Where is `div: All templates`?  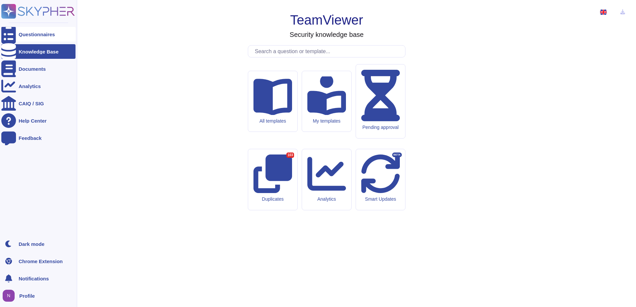 div: All templates is located at coordinates (273, 121).